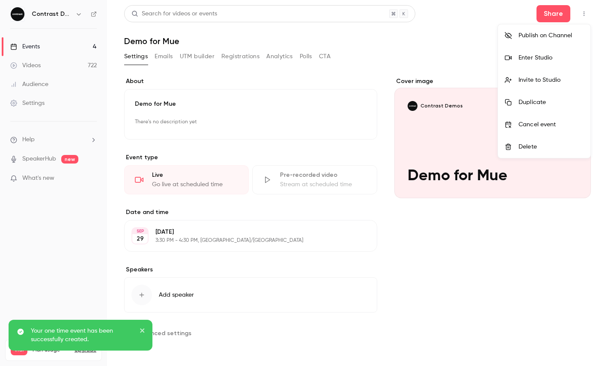 Image resolution: width=608 pixels, height=366 pixels. What do you see at coordinates (551, 102) in the screenshot?
I see `div: Duplicate` at bounding box center [551, 102].